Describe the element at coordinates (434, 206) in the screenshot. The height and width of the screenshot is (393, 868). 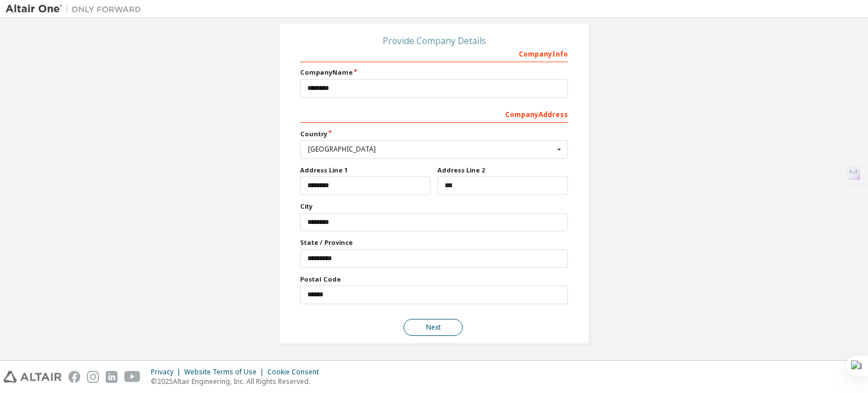
I see `label: City` at that location.